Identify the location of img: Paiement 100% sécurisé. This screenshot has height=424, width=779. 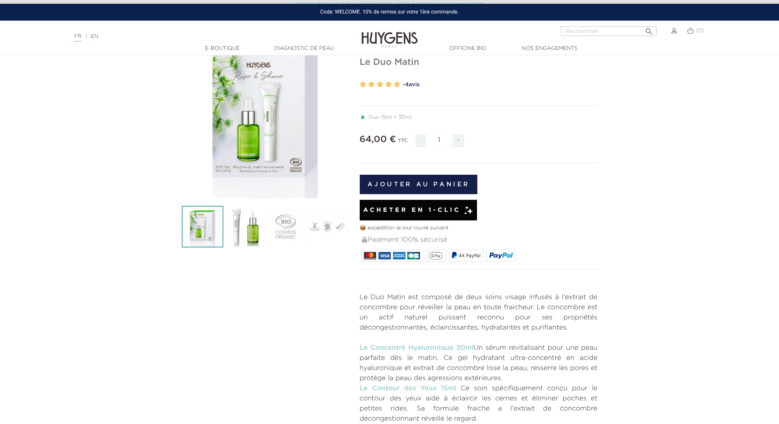
(365, 240).